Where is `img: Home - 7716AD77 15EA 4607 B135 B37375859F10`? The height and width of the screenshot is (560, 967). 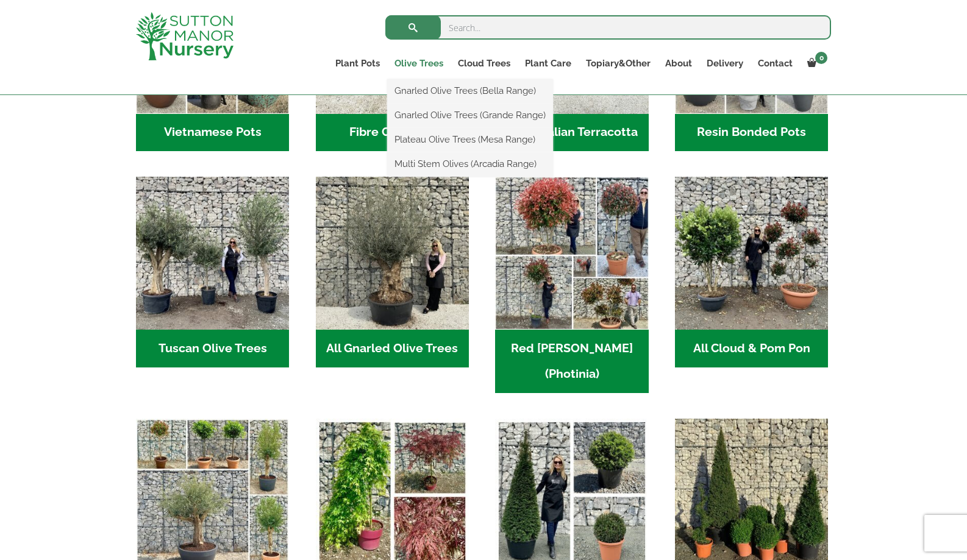 img: Home - 7716AD77 15EA 4607 B135 B37375859F10 is located at coordinates (213, 253).